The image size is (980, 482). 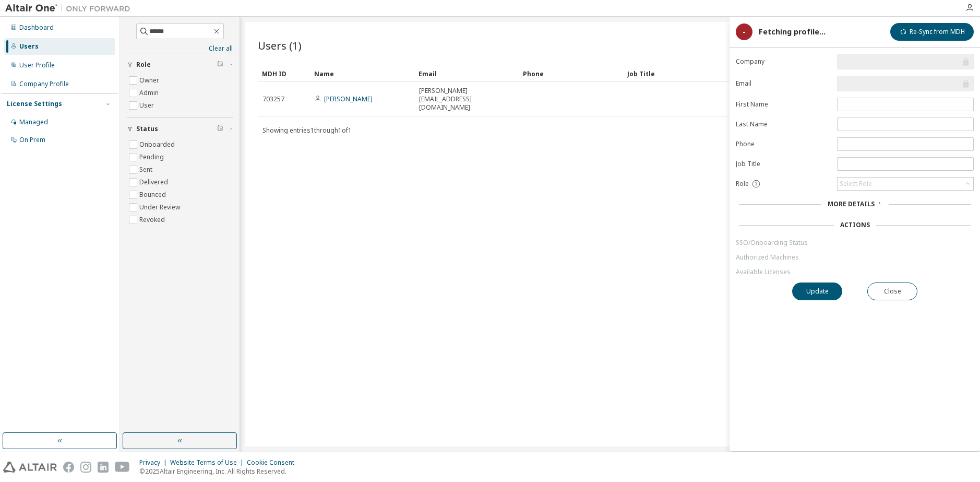 I want to click on span: Status, so click(x=147, y=129).